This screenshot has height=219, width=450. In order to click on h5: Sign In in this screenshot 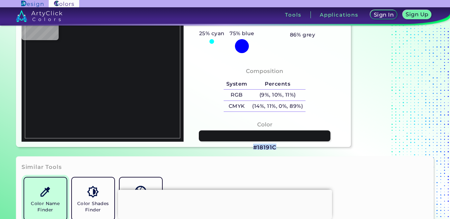, I will do `click(384, 15)`.